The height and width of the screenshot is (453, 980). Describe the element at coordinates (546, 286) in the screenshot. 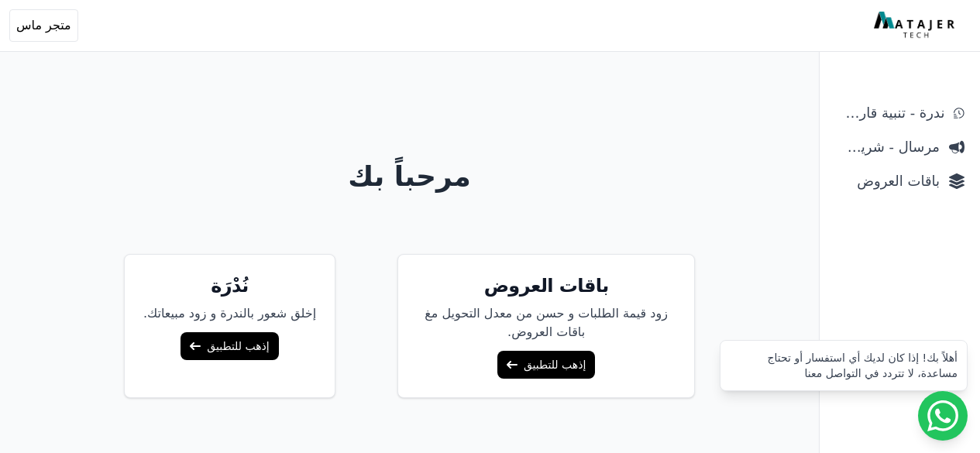

I see `h5: باقات العروض` at that location.